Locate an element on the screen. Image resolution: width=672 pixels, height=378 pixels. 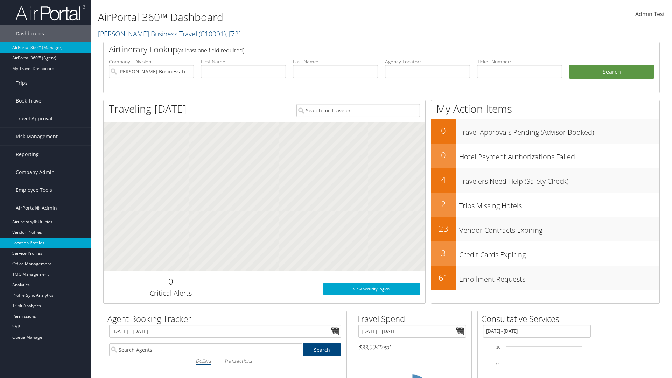
a: 61Enrollment Requests is located at coordinates (545, 278).